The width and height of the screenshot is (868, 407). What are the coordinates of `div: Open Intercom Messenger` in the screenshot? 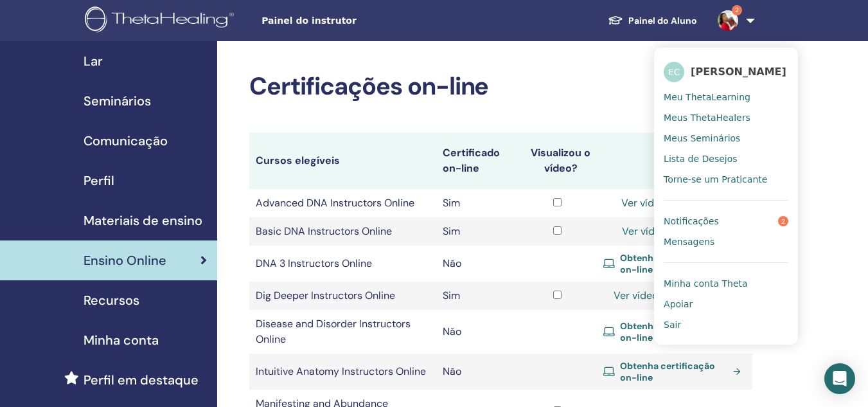 It's located at (840, 379).